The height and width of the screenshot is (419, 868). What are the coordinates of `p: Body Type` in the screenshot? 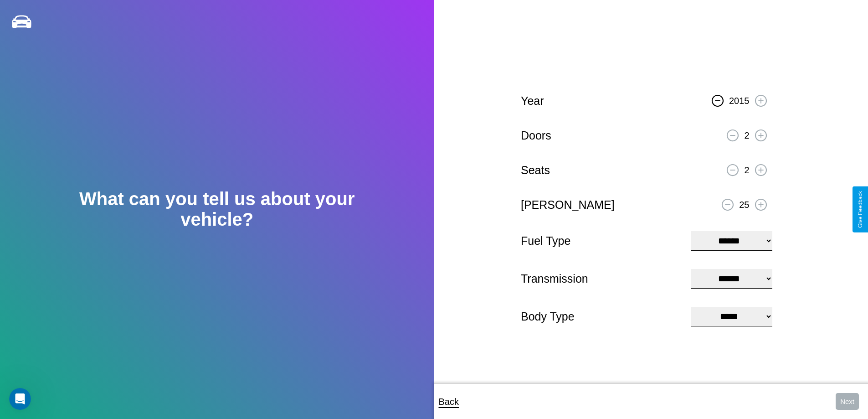 It's located at (602, 316).